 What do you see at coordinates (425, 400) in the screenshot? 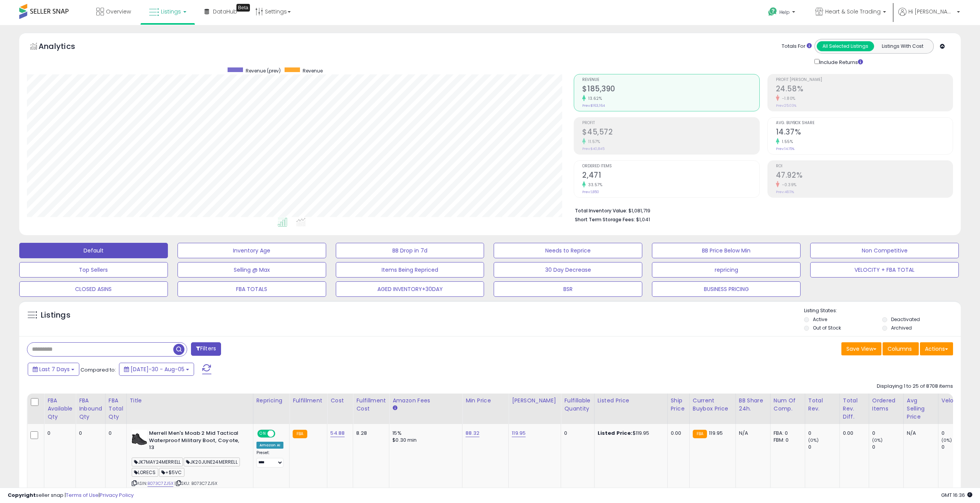
I see `div: Amazon Fees` at bounding box center [425, 400].